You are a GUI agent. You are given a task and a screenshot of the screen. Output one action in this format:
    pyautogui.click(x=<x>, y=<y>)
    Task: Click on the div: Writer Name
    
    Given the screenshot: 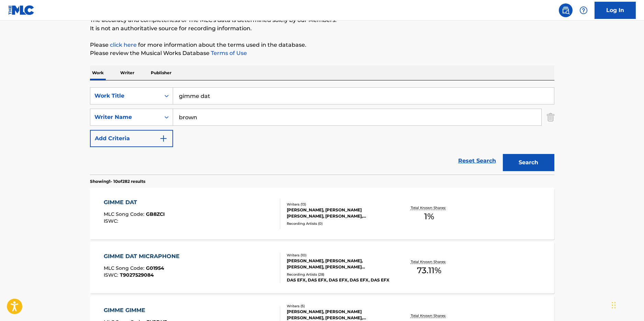 What is the action you would take?
    pyautogui.click(x=125, y=118)
    